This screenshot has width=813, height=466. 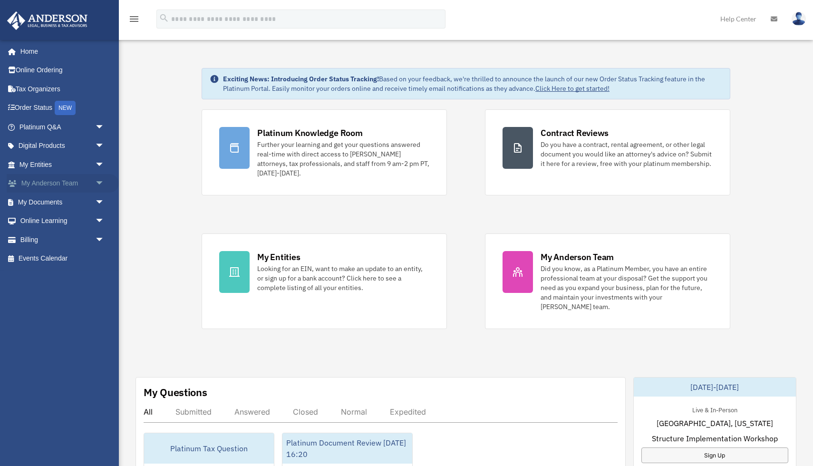 What do you see at coordinates (134, 20) in the screenshot?
I see `a: menu` at bounding box center [134, 20].